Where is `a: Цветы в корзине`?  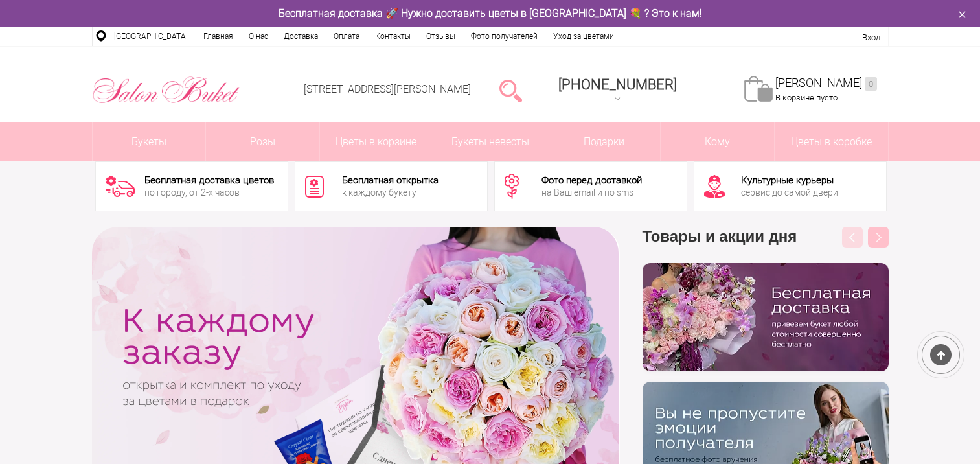
a: Цветы в корзине is located at coordinates (376, 142).